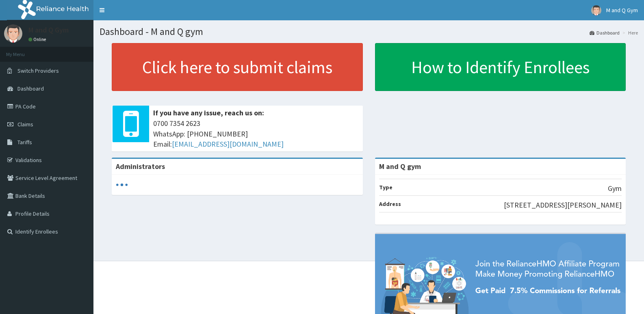 This screenshot has height=314, width=644. I want to click on b: Address, so click(390, 204).